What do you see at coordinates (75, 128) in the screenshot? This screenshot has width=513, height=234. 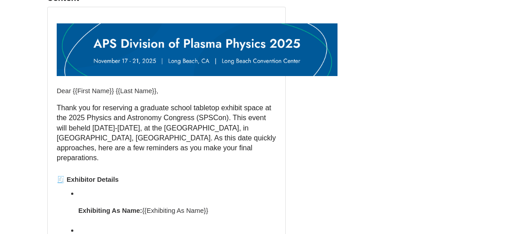 I see `span: e` at bounding box center [75, 128].